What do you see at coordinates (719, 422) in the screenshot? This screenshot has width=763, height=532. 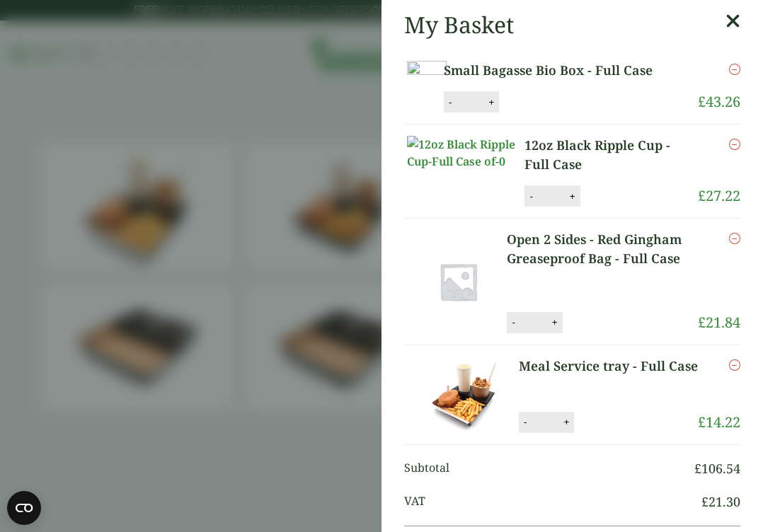 I see `bdi: 14.22` at bounding box center [719, 422].